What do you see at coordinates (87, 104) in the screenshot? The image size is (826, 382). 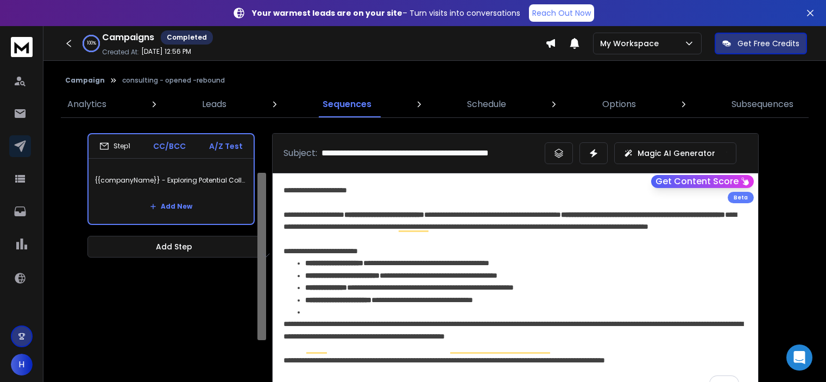 I see `a: Analytics` at bounding box center [87, 104].